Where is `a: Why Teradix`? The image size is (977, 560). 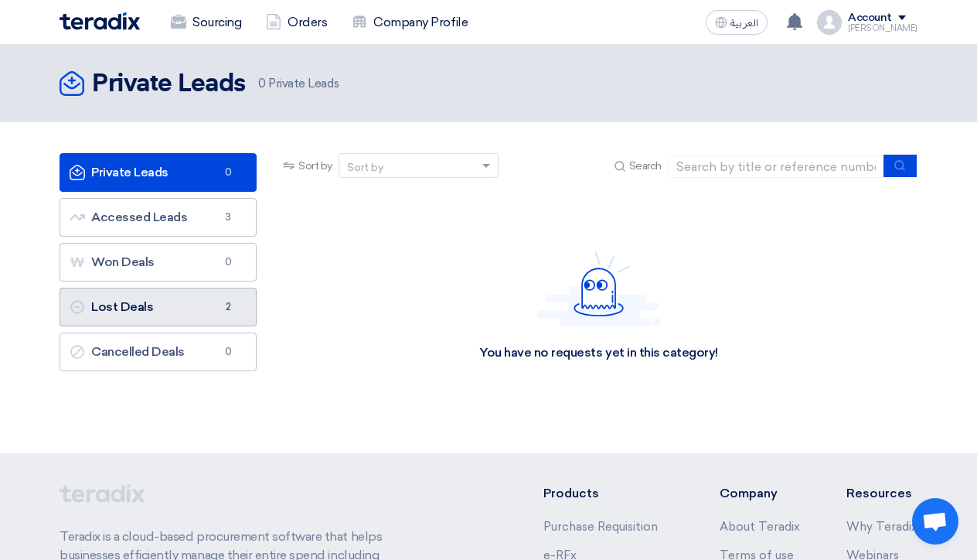
a: Why Teradix is located at coordinates (881, 526).